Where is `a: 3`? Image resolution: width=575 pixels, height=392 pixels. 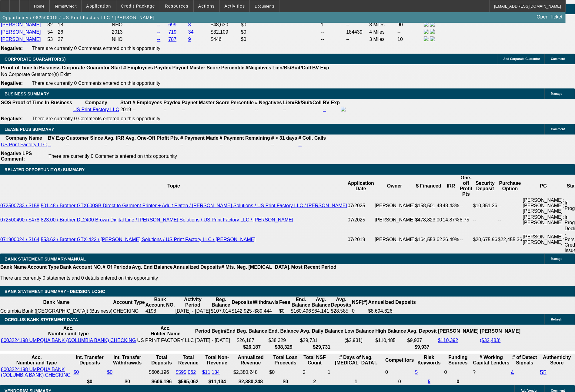
a: 3 is located at coordinates (189, 24).